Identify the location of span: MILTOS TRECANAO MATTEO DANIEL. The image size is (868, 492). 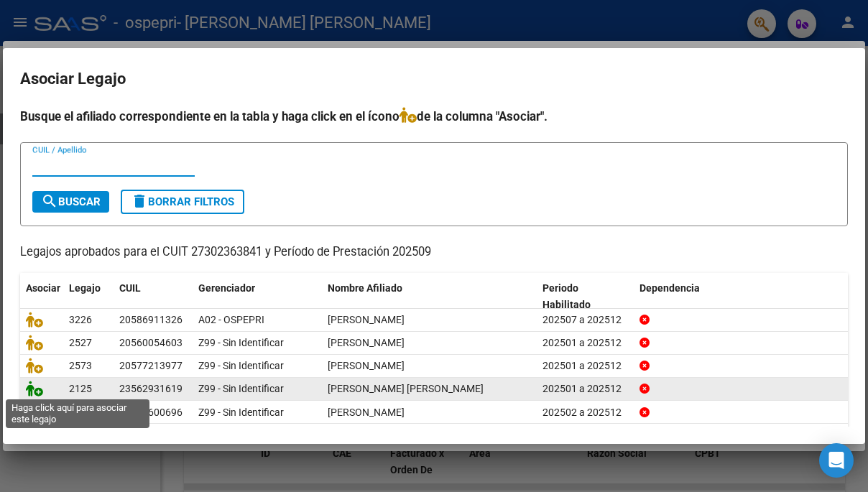
(405, 388).